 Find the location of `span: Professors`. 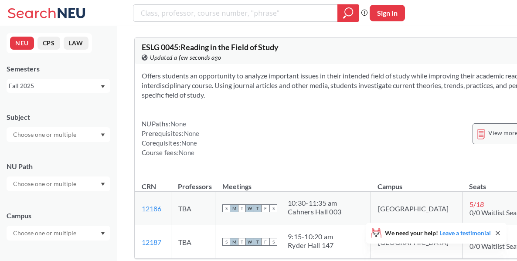

span: Professors is located at coordinates (195, 186).